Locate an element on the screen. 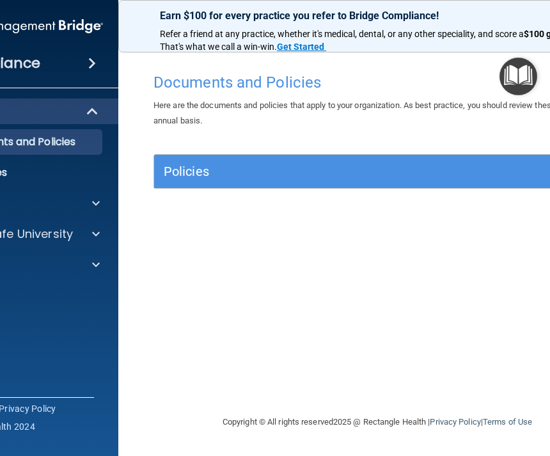 This screenshot has height=456, width=550. h5: Policies is located at coordinates (322, 171).